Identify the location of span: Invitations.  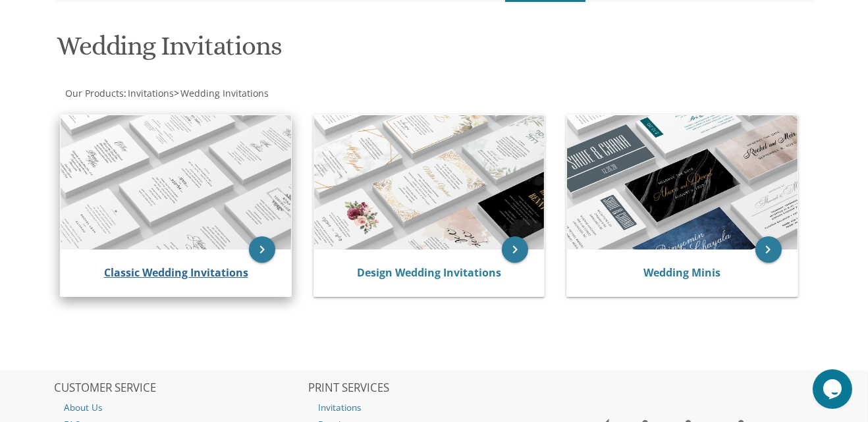
(151, 93).